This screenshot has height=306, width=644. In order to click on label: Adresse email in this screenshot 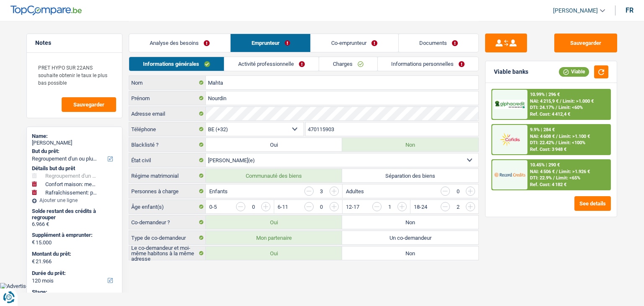, I will do `click(167, 114)`.